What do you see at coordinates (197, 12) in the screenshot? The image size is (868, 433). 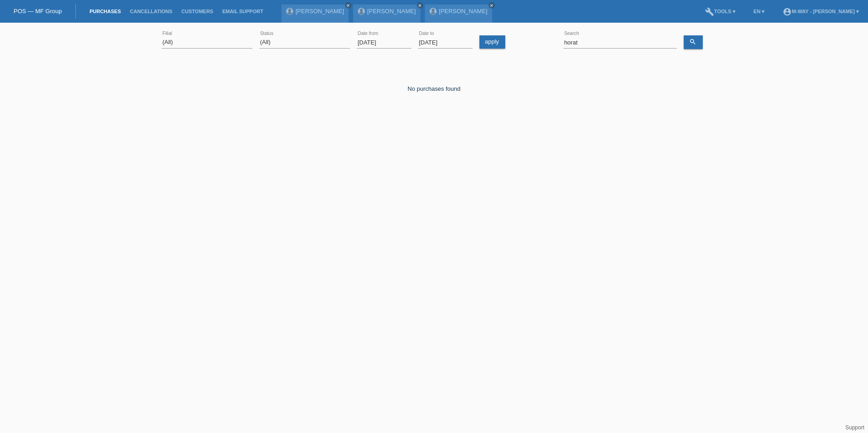 I see `a: Customers` at bounding box center [197, 12].